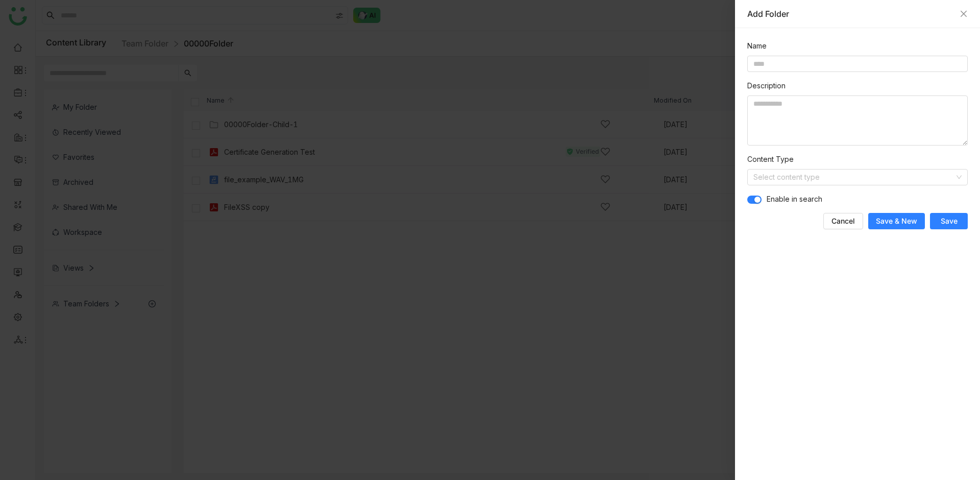  Describe the element at coordinates (949, 221) in the screenshot. I see `span: Save` at that location.